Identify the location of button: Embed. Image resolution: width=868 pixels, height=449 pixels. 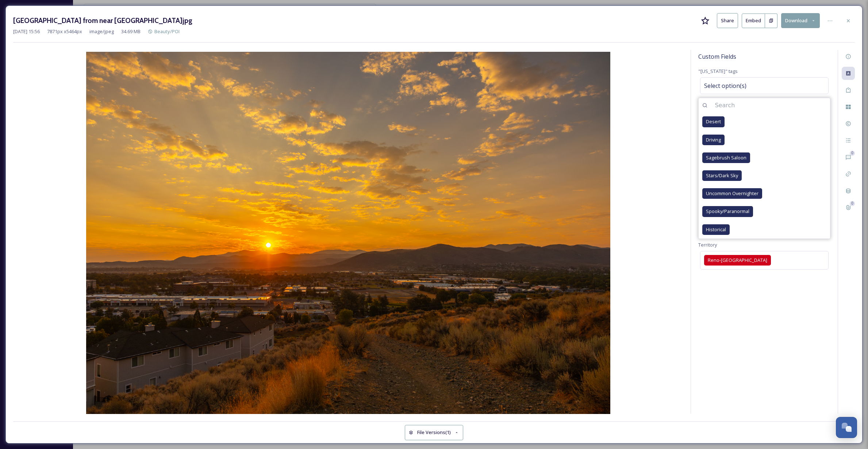
(753, 21).